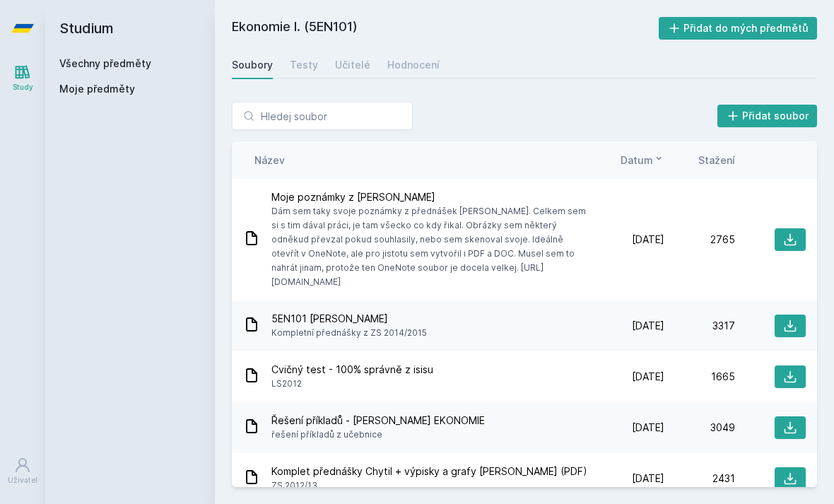 This screenshot has height=504, width=834. What do you see at coordinates (97, 89) in the screenshot?
I see `span: Moje předměty` at bounding box center [97, 89].